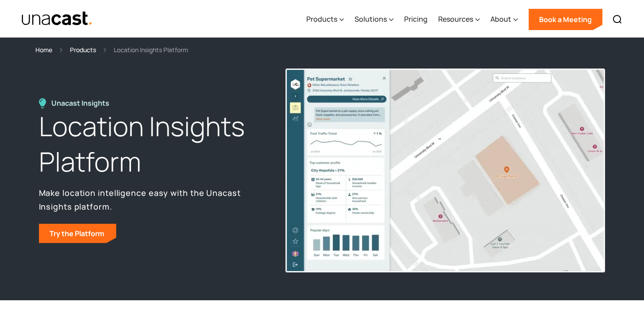 This screenshot has width=644, height=329. What do you see at coordinates (151, 50) in the screenshot?
I see `div: Location Insights Platform` at bounding box center [151, 50].